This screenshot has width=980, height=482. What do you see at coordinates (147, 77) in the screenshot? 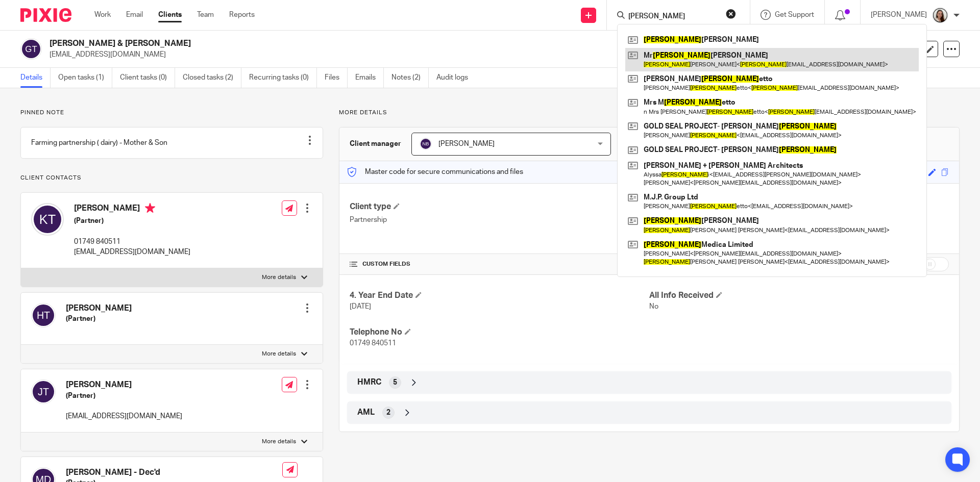
I see `a: Client tasks (0)` at bounding box center [147, 77].